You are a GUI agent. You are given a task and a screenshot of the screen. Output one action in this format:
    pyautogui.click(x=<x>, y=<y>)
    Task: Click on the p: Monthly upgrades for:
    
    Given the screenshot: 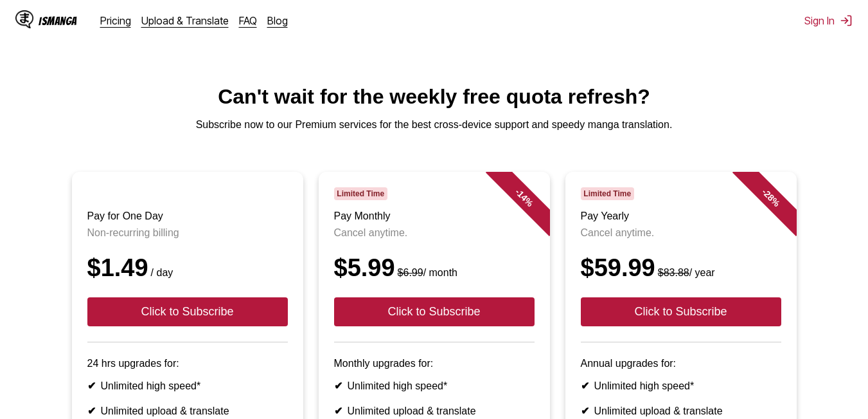 What is the action you would take?
    pyautogui.click(x=434, y=363)
    